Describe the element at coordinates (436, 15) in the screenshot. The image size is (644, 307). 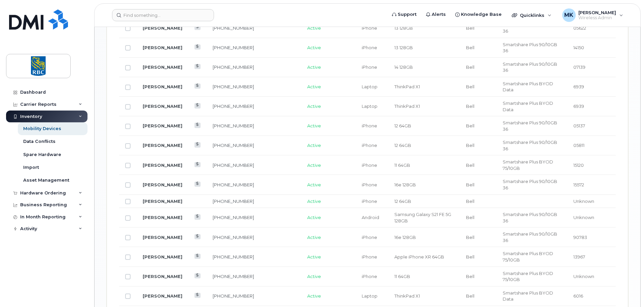
I see `a: Alerts` at that location.